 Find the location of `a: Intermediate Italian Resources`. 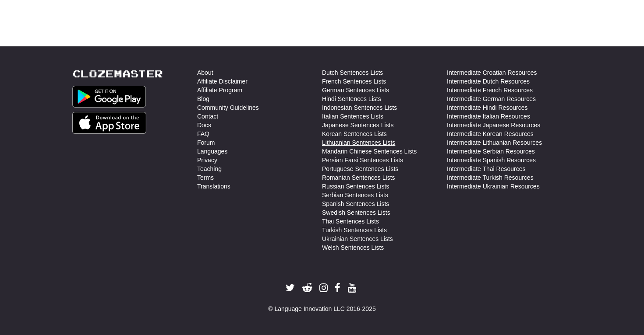

a: Intermediate Italian Resources is located at coordinates (489, 116).